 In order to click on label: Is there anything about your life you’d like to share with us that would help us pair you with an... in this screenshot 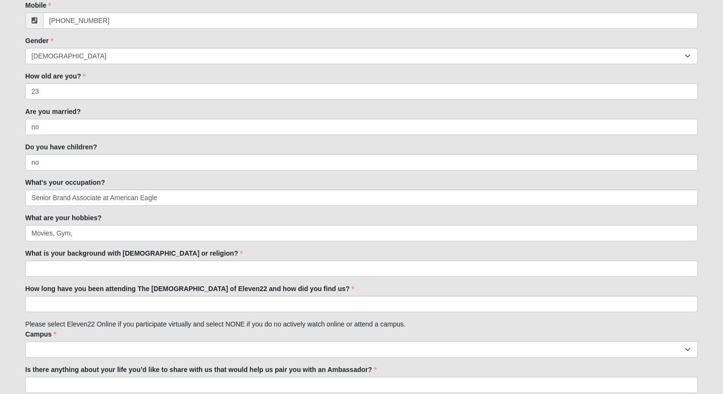, I will do `click(201, 369)`.